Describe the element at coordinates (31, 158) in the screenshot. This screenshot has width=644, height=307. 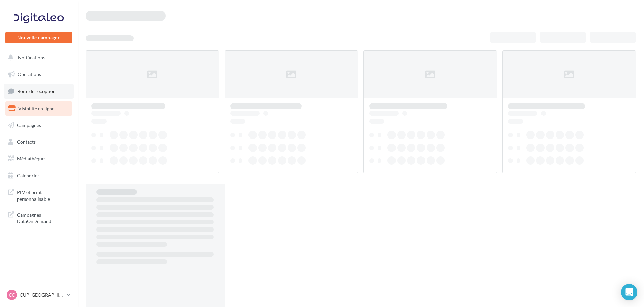
I see `span: Médiathèque` at that location.